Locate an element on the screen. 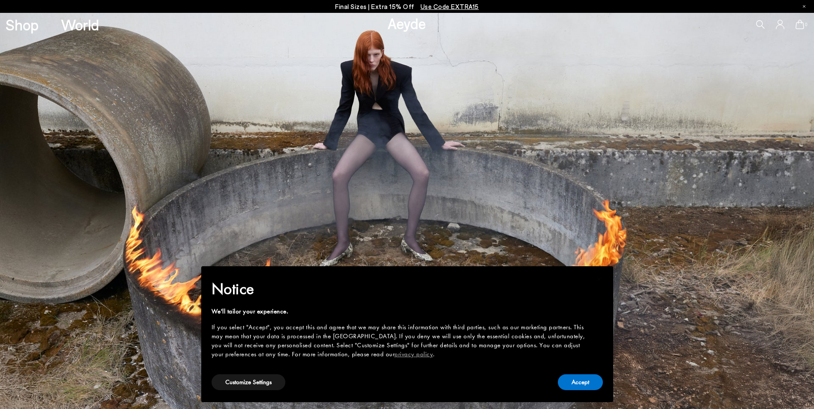 The image size is (814, 409). h2: Notice is located at coordinates (400, 289).